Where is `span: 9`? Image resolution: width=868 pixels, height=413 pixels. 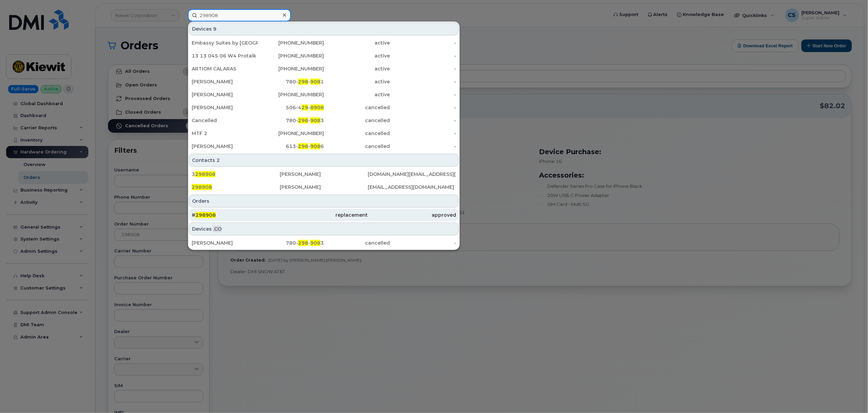 span: 9 is located at coordinates (215, 29).